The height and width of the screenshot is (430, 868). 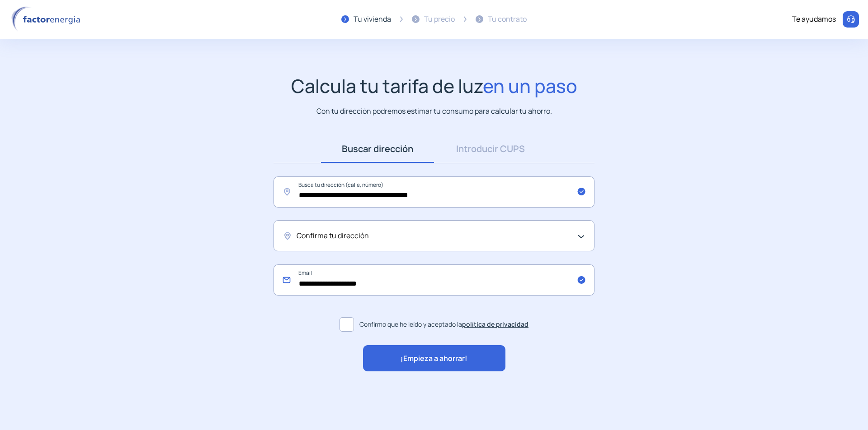 What do you see at coordinates (814, 19) in the screenshot?
I see `div: Te ayudamos` at bounding box center [814, 19].